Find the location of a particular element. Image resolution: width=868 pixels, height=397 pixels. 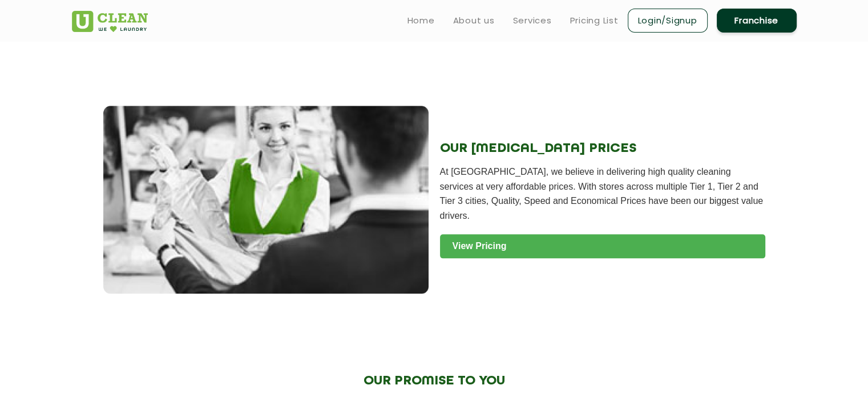

img: Dry Cleaning Service is located at coordinates (266, 199).